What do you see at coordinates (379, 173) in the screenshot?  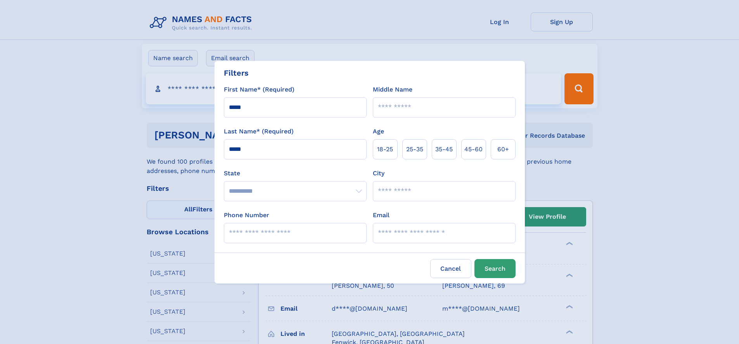 I see `label: City` at bounding box center [379, 173].